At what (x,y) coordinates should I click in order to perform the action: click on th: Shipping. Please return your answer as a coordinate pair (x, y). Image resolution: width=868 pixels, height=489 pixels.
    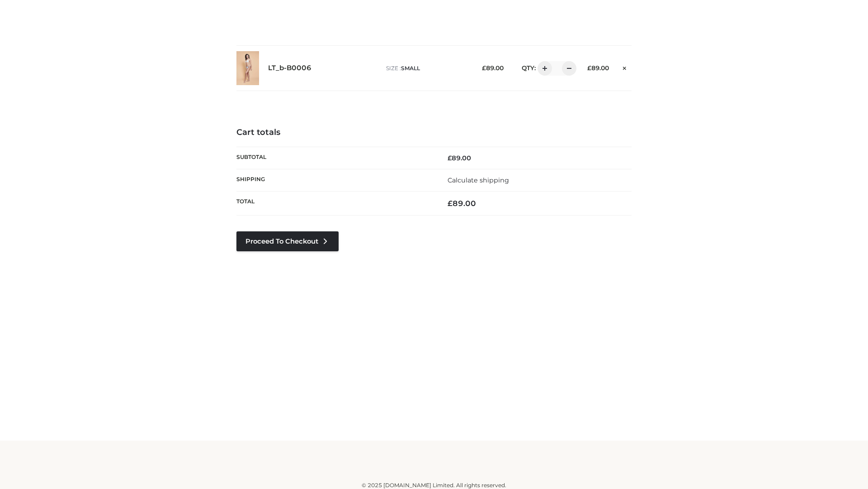
    Looking at the image, I should click on (335, 180).